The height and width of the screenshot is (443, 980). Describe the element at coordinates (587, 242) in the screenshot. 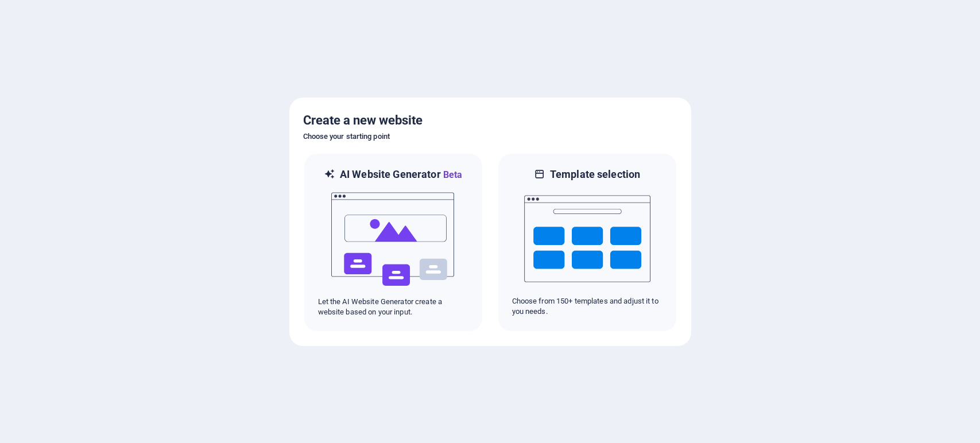

I see `div: Template selectionChoose from 150+ templates and adjust it to you needs.` at that location.